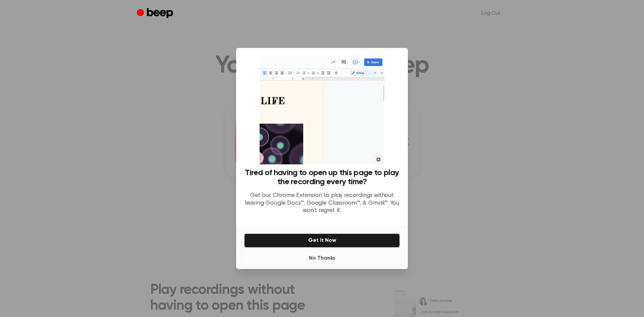  What do you see at coordinates (155, 13) in the screenshot?
I see `a: Beep` at bounding box center [155, 13].